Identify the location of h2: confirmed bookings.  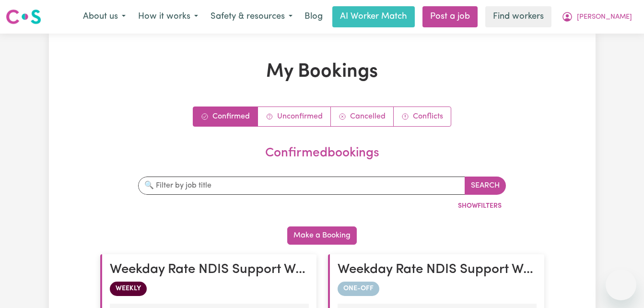
(322, 154).